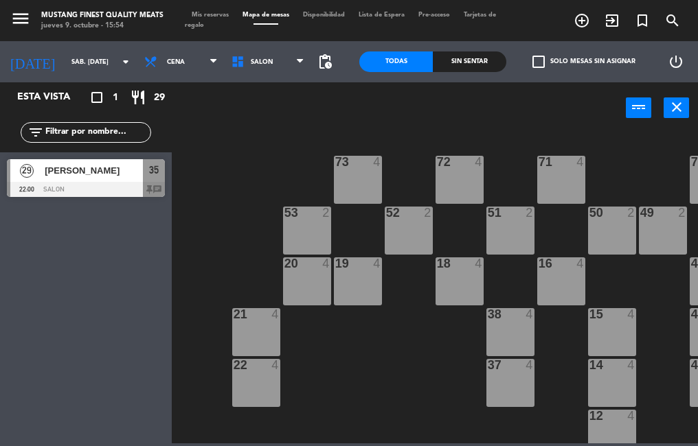 The width and height of the screenshot is (698, 446). I want to click on div: 38, so click(487, 314).